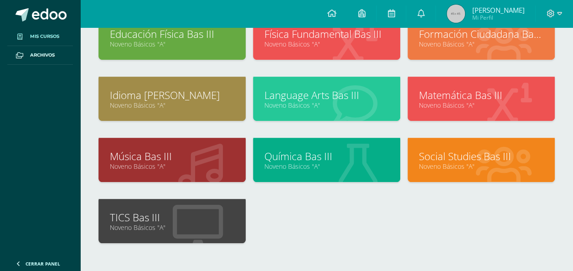  What do you see at coordinates (327, 156) in the screenshot?
I see `a: Química Bas III` at bounding box center [327, 156].